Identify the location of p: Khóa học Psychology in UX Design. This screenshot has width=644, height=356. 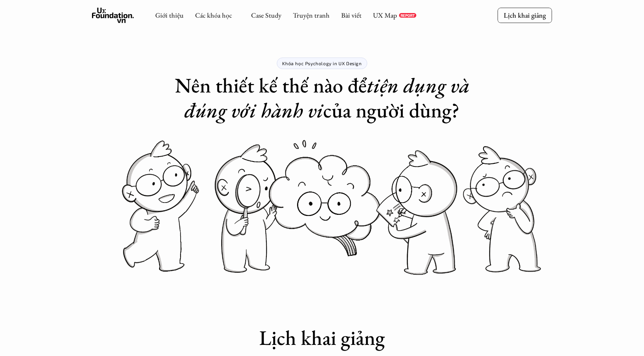
(322, 63).